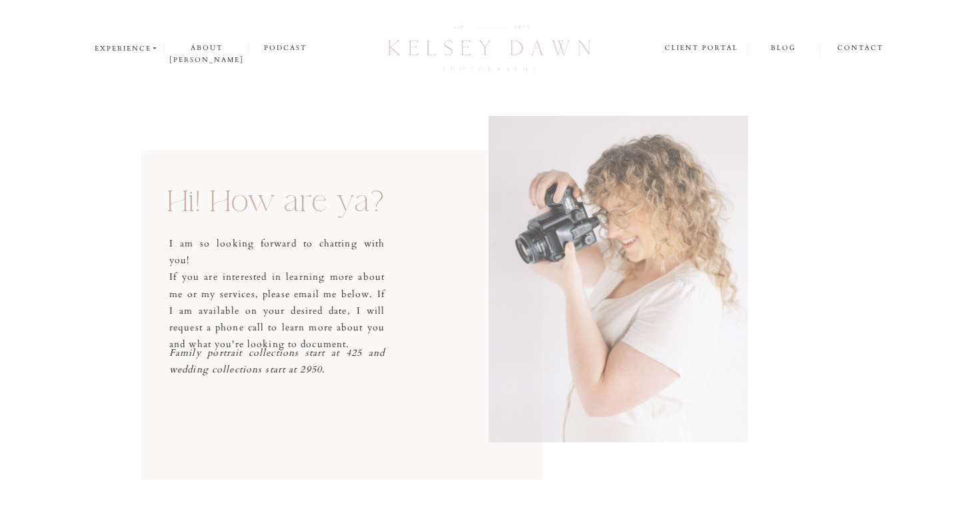 This screenshot has height=531, width=980. Describe the element at coordinates (127, 48) in the screenshot. I see `a: experience` at that location.